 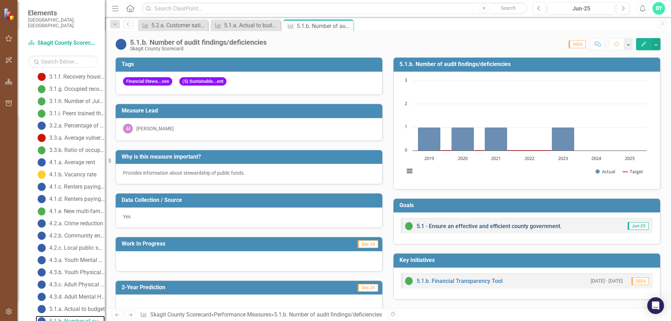 What do you see at coordinates (208, 244) in the screenshot?
I see `h3: Work In Progress` at bounding box center [208, 244].